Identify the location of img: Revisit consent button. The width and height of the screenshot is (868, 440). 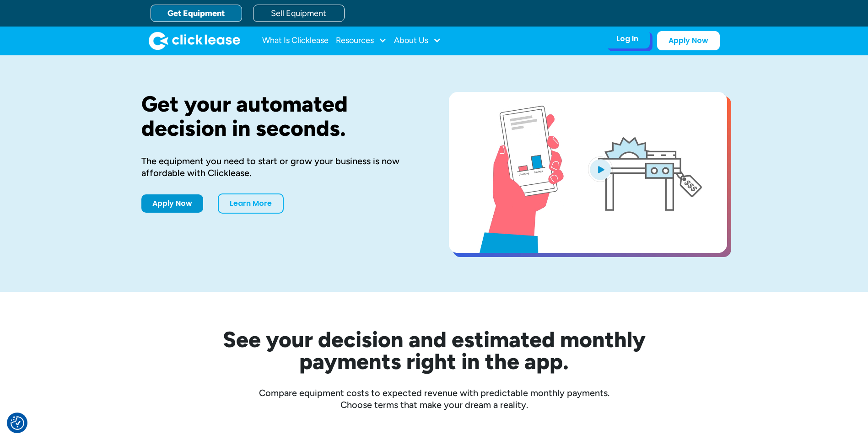
(18, 423).